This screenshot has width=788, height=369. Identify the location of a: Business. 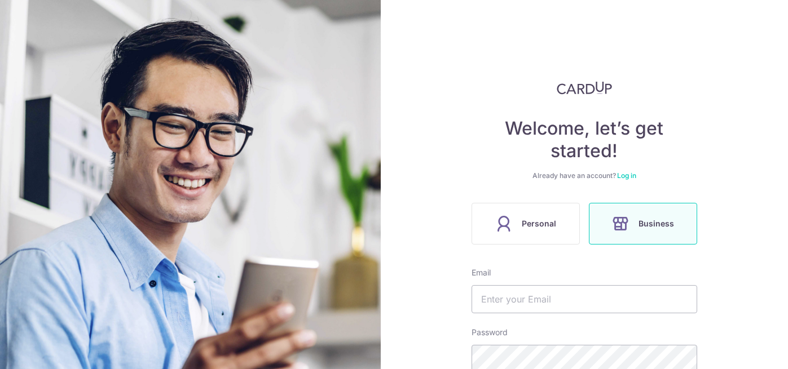
(643, 224).